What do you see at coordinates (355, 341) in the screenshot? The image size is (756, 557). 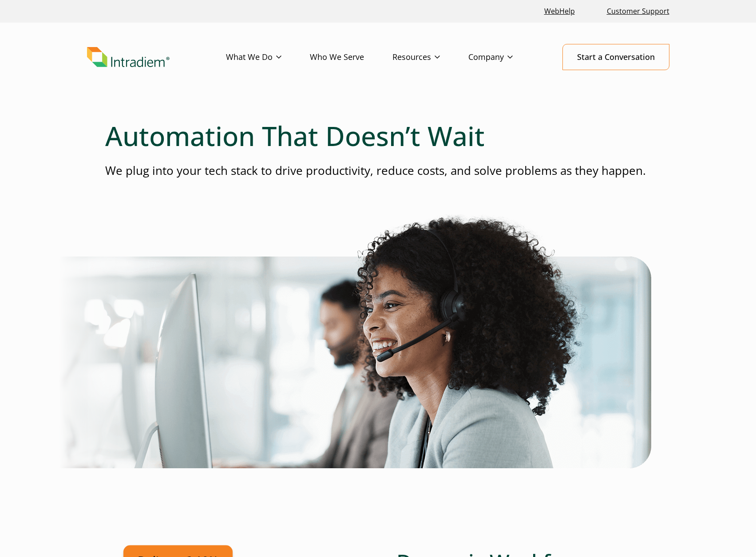 I see `img: Platform` at bounding box center [355, 341].